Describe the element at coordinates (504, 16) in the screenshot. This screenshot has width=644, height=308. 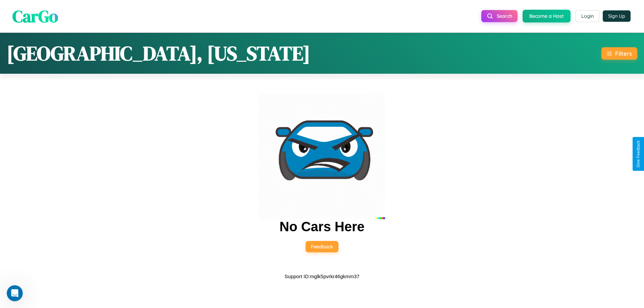
I see `span: Search` at that location.